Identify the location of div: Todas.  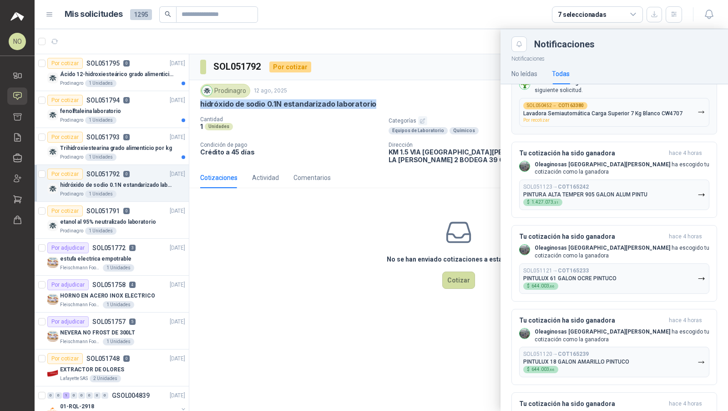
(561, 74).